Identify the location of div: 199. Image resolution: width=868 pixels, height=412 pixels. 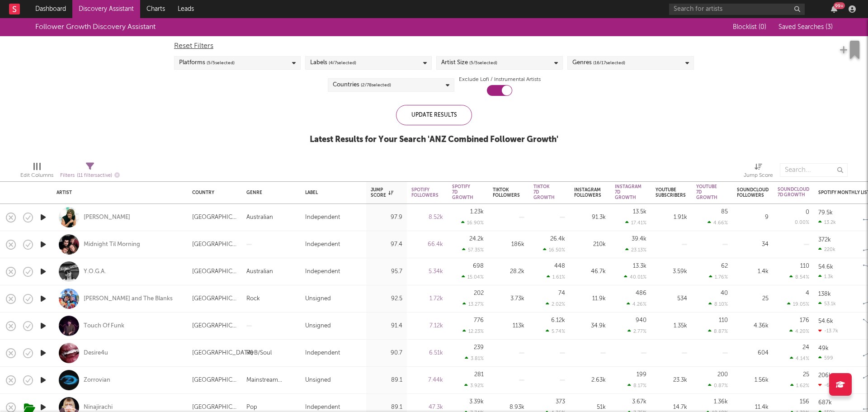
(641, 374).